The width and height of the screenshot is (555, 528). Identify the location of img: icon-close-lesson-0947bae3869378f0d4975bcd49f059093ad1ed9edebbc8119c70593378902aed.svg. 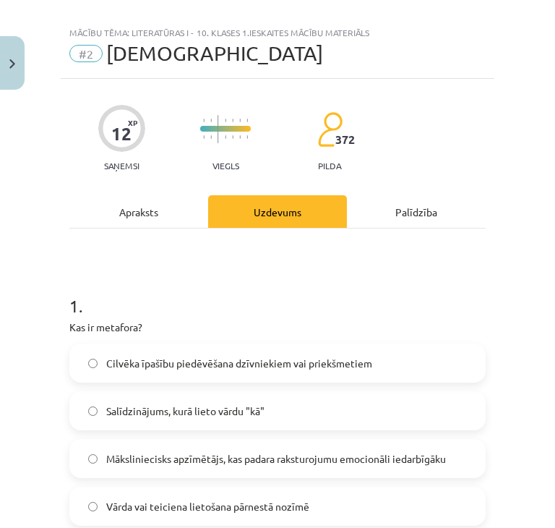
(12, 64).